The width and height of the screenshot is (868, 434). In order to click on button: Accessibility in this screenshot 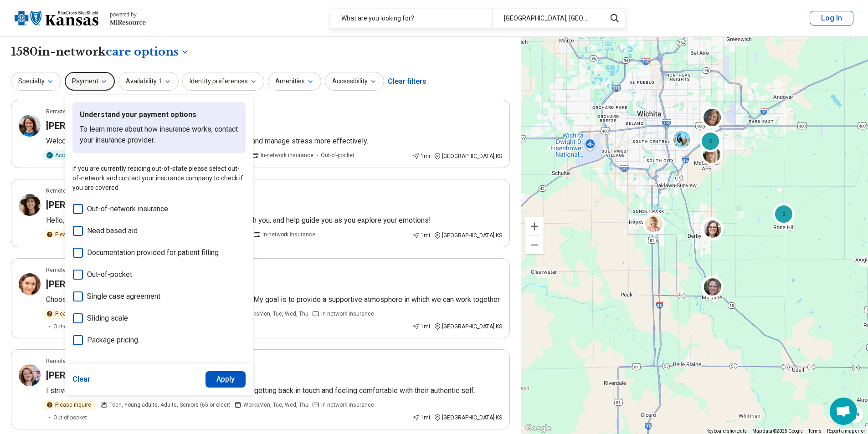, I will do `click(355, 81)`.